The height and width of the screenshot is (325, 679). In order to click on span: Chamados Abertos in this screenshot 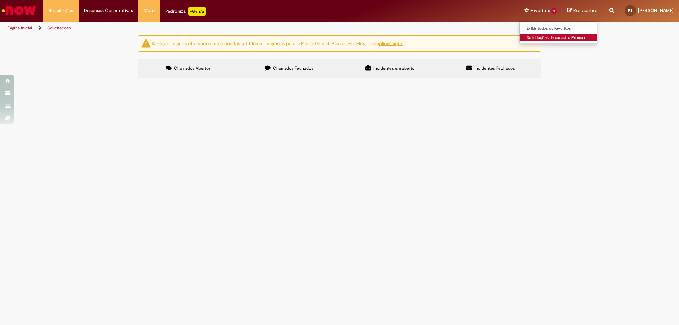, I will do `click(192, 68)`.